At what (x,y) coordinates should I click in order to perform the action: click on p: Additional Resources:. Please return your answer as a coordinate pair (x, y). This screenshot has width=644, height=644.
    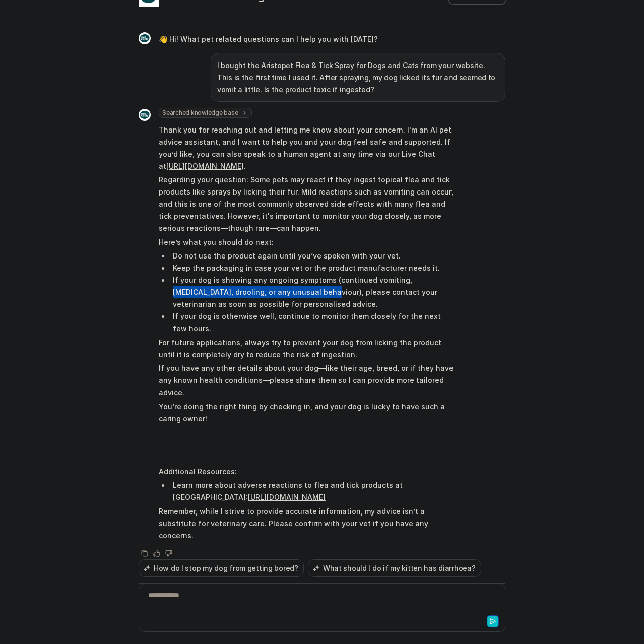
    Looking at the image, I should click on (306, 471).